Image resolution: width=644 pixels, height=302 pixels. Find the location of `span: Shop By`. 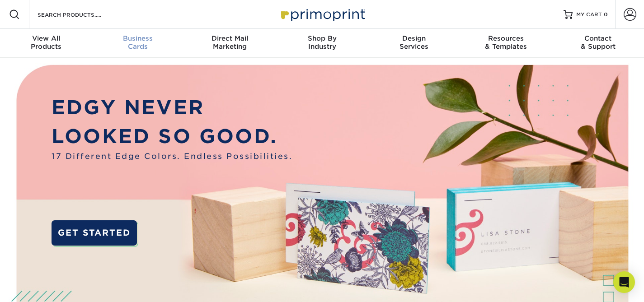

span: Shop By is located at coordinates (322, 38).